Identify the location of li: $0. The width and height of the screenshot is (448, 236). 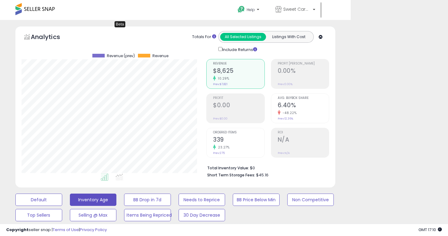
(266, 168).